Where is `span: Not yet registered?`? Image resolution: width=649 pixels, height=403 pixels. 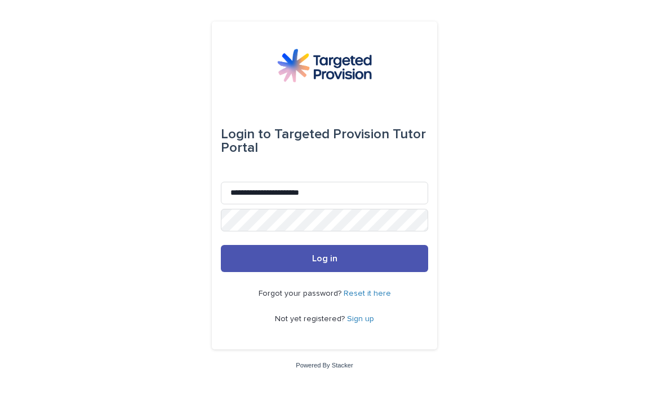 span: Not yet registered? is located at coordinates (311, 319).